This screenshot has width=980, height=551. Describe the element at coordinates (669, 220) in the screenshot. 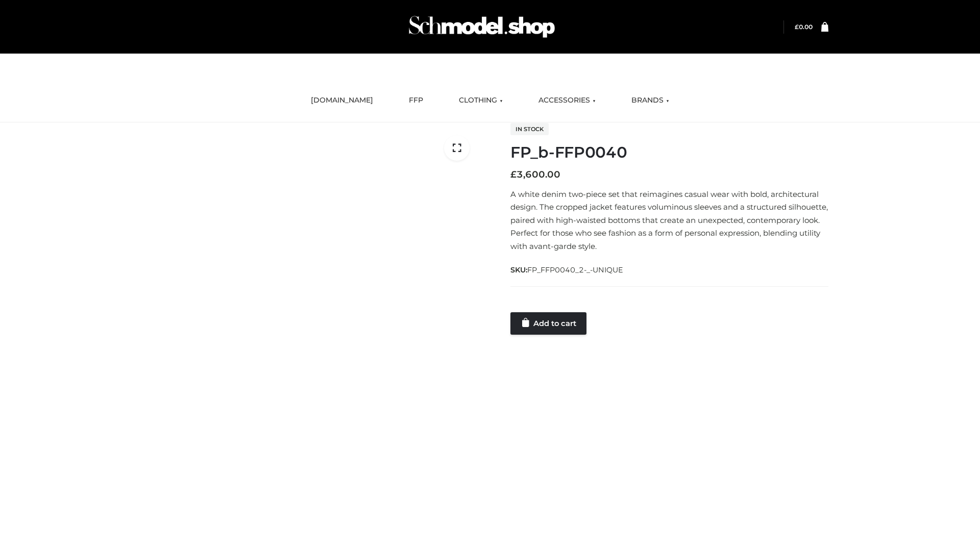

I see `p: A white denim two-piece set that reimagines casual wear with bold, architectural design. The crop...` at that location.